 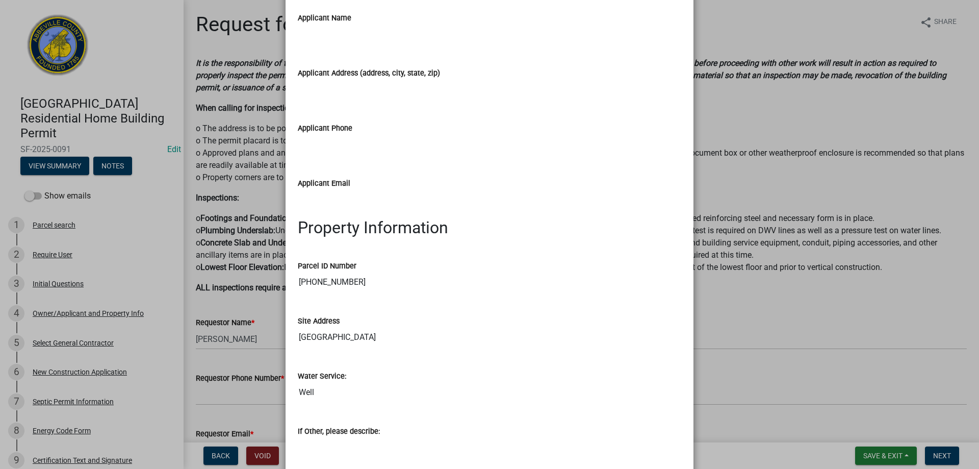 I want to click on label: Site Address, so click(x=319, y=321).